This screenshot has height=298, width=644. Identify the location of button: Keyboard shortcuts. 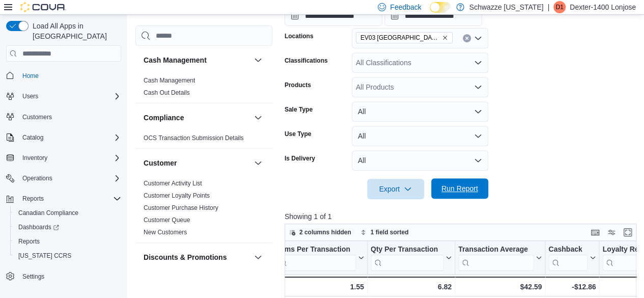
(595, 232).